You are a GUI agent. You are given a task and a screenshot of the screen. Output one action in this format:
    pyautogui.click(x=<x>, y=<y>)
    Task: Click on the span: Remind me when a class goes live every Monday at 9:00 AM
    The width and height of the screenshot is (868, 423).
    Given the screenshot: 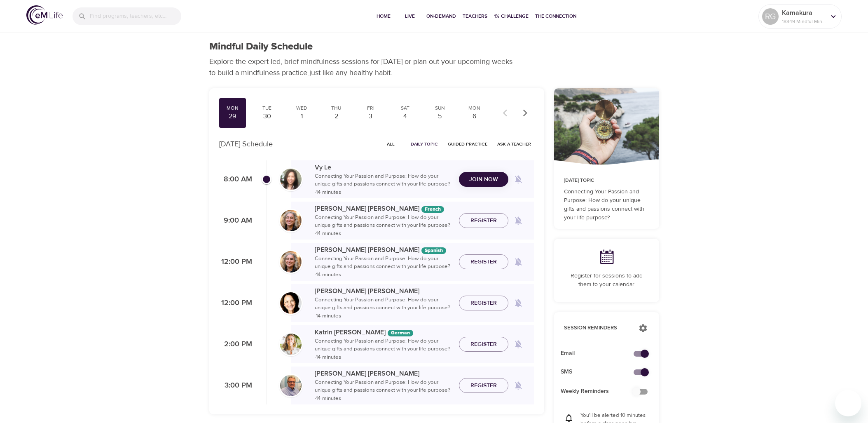 What is the action you would take?
    pyautogui.click(x=519, y=221)
    